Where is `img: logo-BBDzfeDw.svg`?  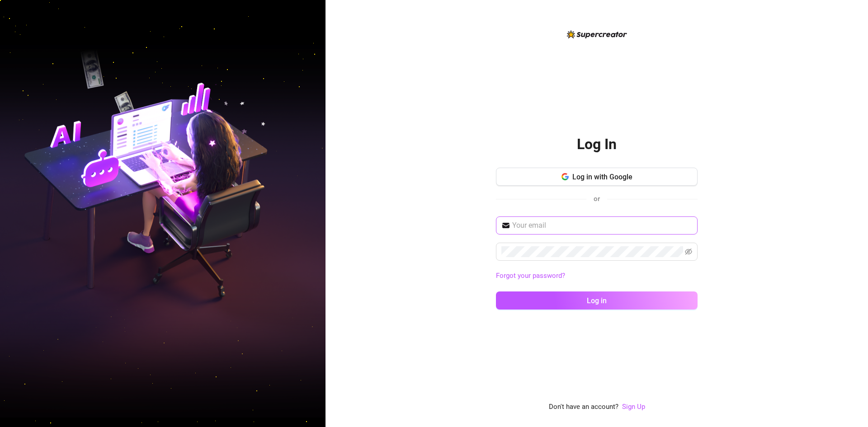
img: logo-BBDzfeDw.svg is located at coordinates (597, 35).